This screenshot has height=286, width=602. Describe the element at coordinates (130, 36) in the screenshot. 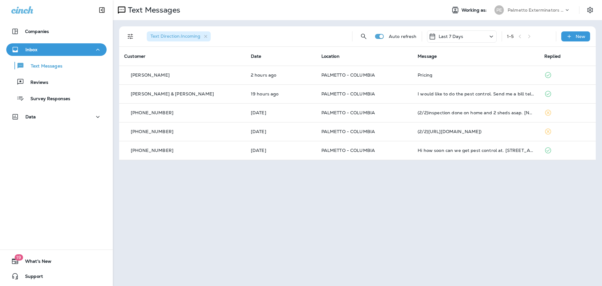

I see `button: Filters` at that location.